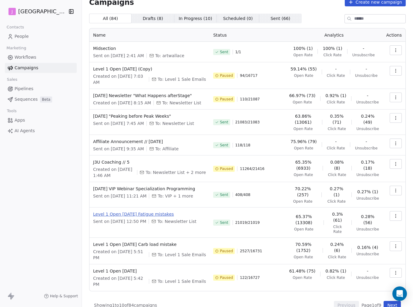 This screenshot has width=413, height=307. What do you see at coordinates (303, 220) in the screenshot?
I see `span: 65.37% (13308)` at bounding box center [303, 220].